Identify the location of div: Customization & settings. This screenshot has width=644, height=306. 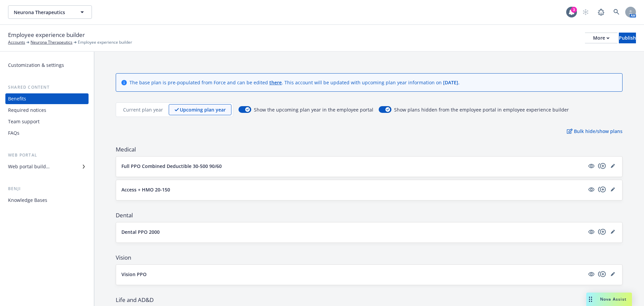
(36, 65).